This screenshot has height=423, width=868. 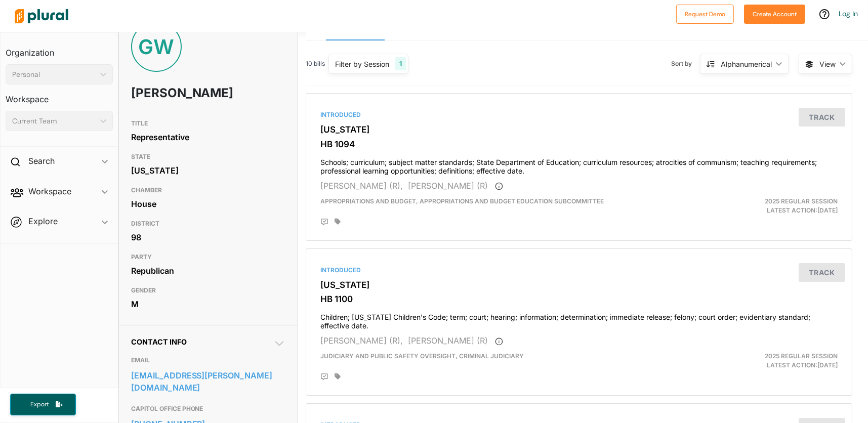 What do you see at coordinates (208, 360) in the screenshot?
I see `h3: EMAIL` at bounding box center [208, 360].